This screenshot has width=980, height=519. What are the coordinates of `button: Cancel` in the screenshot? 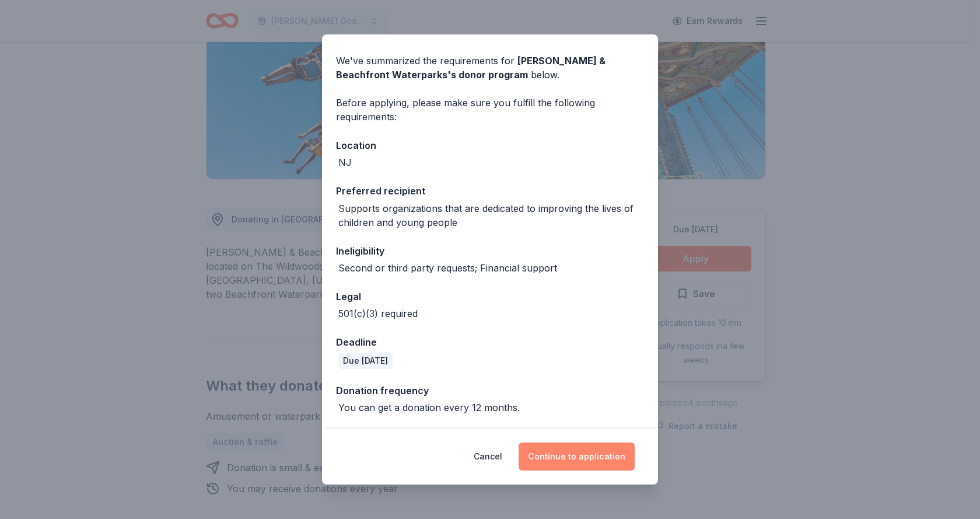 It's located at (488, 456).